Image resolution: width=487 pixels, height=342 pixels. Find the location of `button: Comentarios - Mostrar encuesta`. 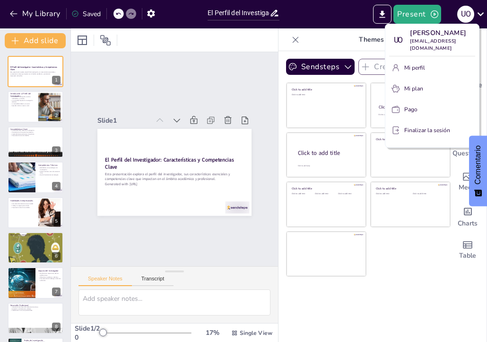

button: Comentarios - Mostrar encuesta is located at coordinates (478, 171).